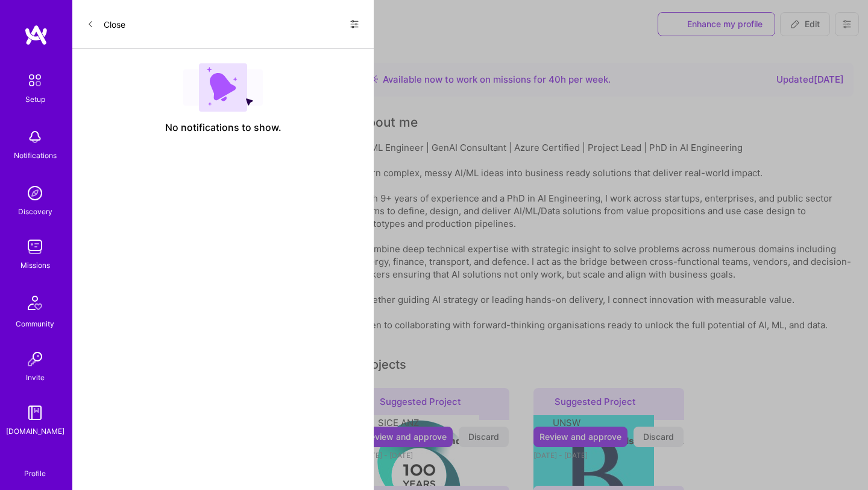  Describe the element at coordinates (35, 155) in the screenshot. I see `div: Notifications` at that location.